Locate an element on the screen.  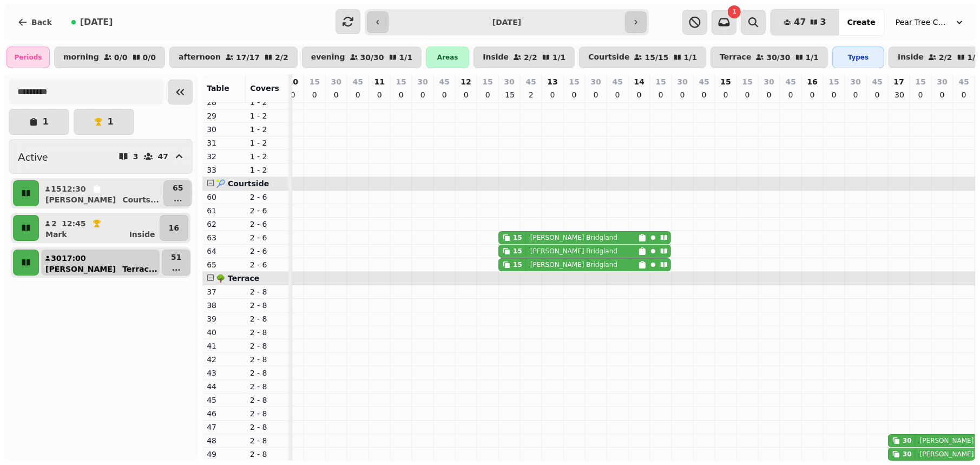
button: Collapse sidebar is located at coordinates (180, 92).